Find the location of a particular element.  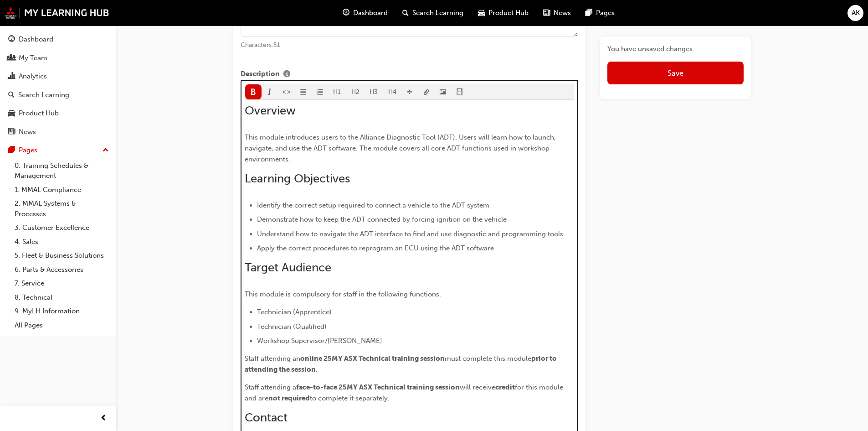

img: mmal is located at coordinates (57, 13).